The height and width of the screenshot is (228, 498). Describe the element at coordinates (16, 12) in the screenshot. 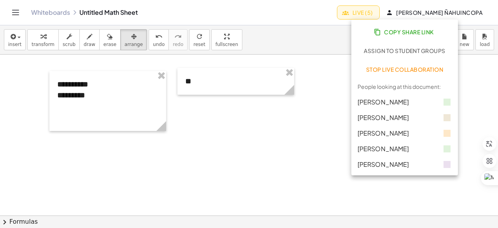

I see `button: Toggle navigation` at that location.